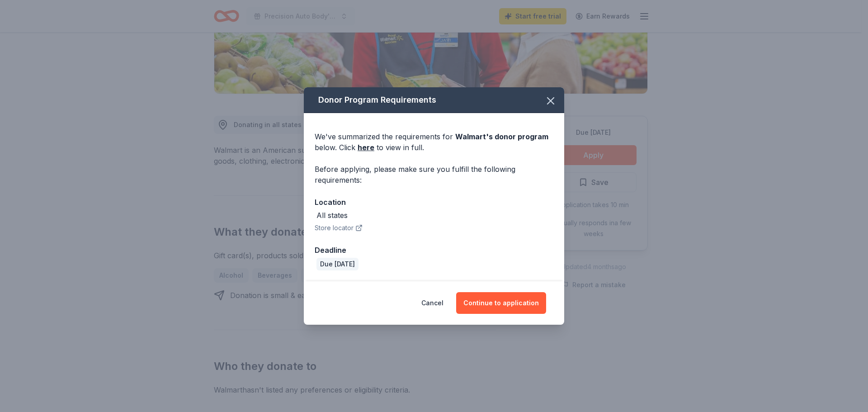 Image resolution: width=868 pixels, height=412 pixels. Describe the element at coordinates (434, 174) in the screenshot. I see `div: Before applying, please make sure you fulfill the following requirements:` at that location.